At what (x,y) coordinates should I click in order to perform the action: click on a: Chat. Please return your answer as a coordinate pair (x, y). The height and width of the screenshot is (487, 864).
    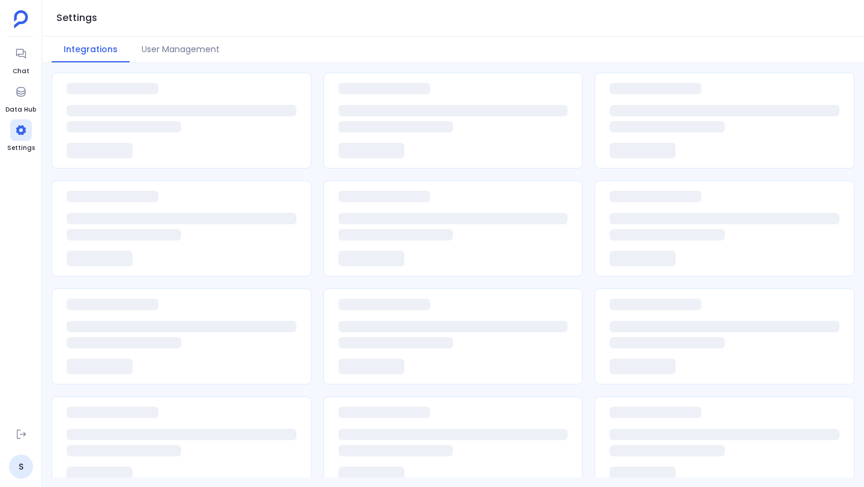
    Looking at the image, I should click on (21, 59).